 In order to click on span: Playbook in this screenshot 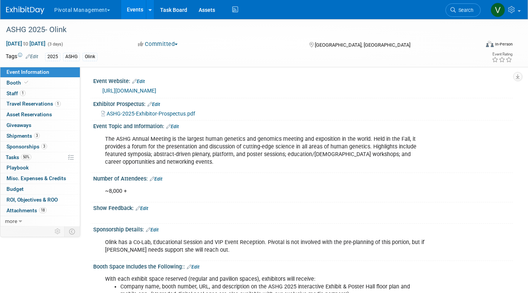, I will do `click(18, 167)`.